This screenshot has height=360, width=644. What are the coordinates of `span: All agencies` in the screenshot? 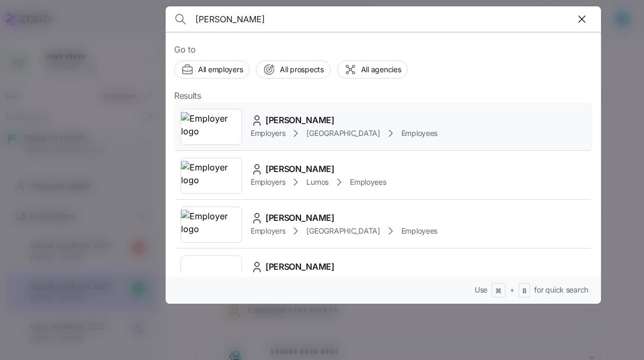 It's located at (381, 70).